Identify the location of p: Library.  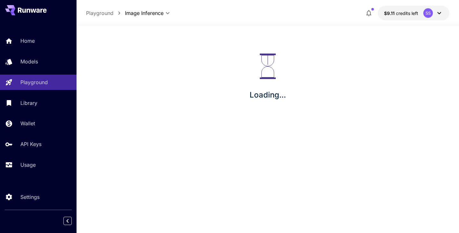
(29, 103).